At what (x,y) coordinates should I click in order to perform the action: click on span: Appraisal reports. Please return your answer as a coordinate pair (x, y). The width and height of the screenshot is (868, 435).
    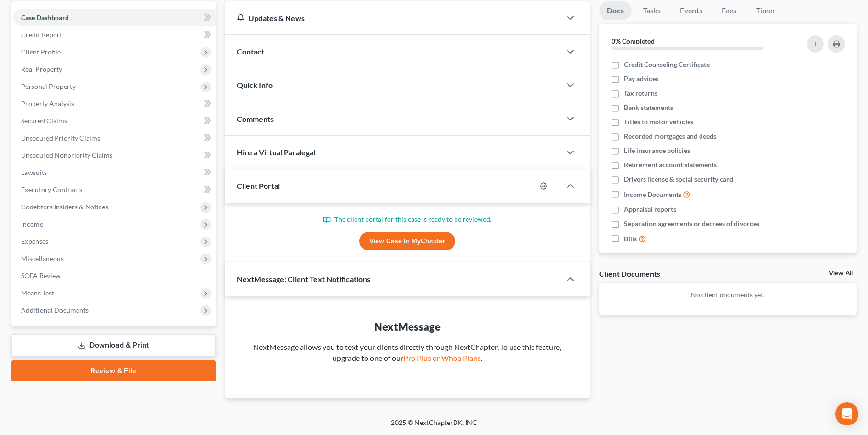
    Looking at the image, I should click on (650, 209).